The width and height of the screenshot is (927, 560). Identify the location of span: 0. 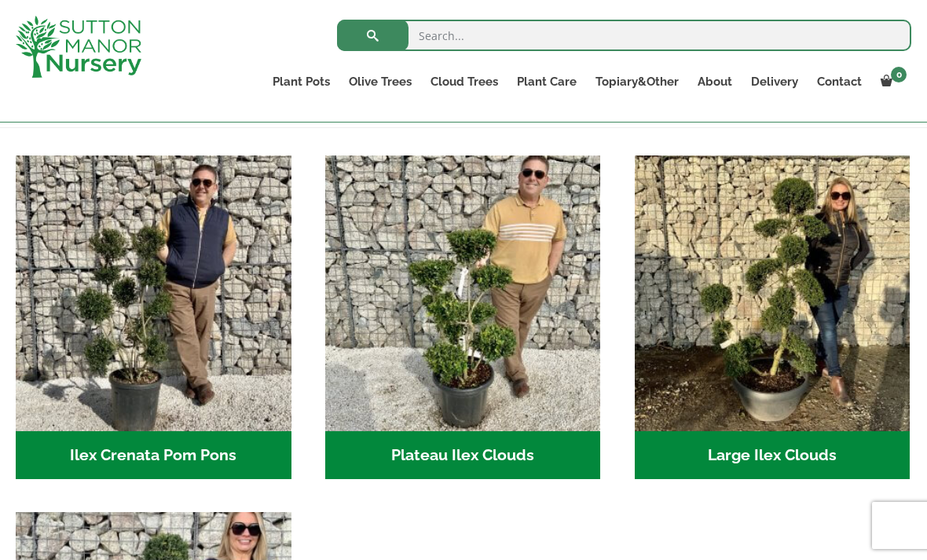
(899, 75).